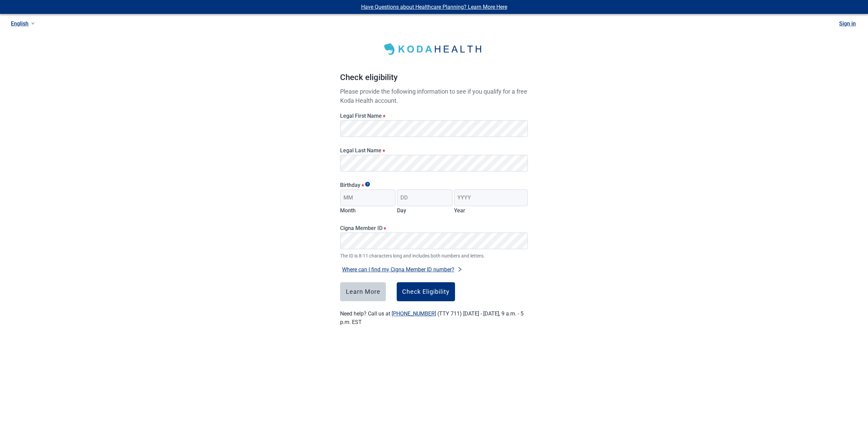  I want to click on div: Learn More, so click(363, 292).